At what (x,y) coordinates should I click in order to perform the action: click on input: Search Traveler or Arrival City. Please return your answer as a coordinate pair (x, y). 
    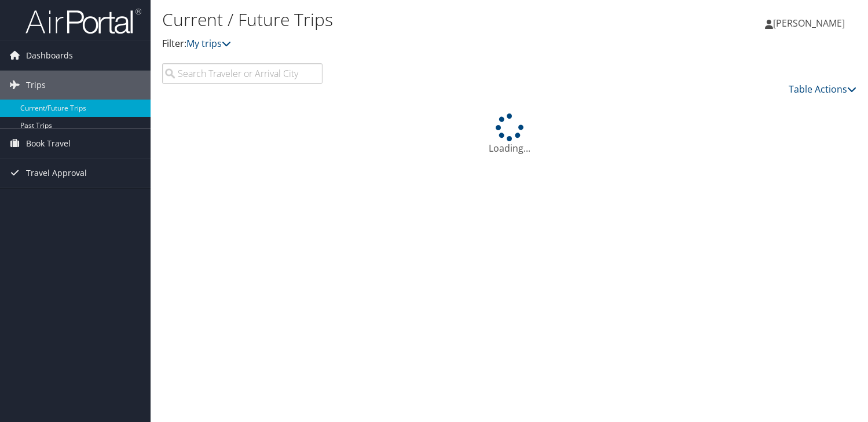
    Looking at the image, I should click on (242, 73).